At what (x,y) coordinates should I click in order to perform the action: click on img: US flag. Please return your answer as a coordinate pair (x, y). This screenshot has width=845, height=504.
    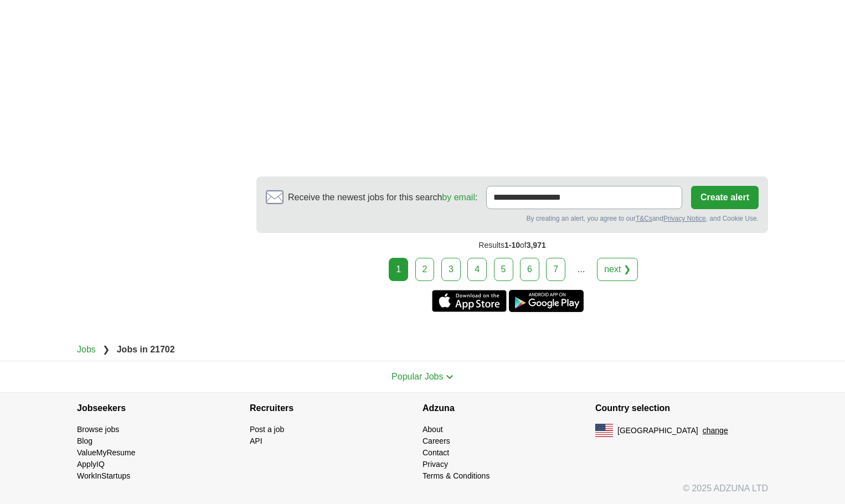
    Looking at the image, I should click on (604, 431).